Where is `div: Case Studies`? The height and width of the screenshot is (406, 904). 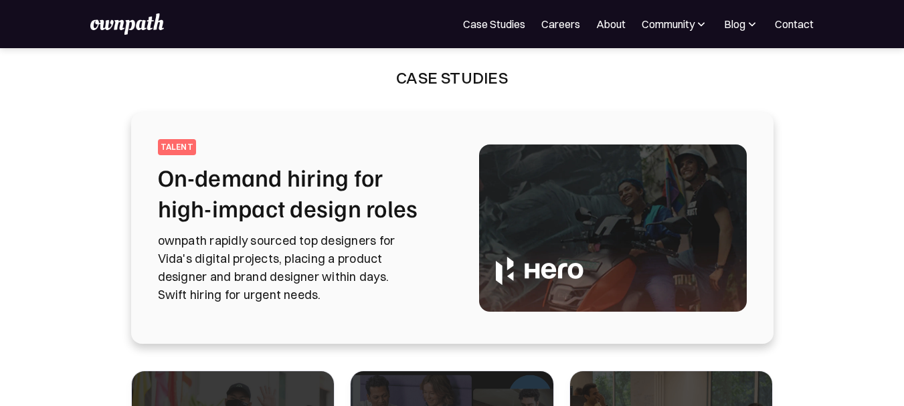
div: Case Studies is located at coordinates (452, 78).